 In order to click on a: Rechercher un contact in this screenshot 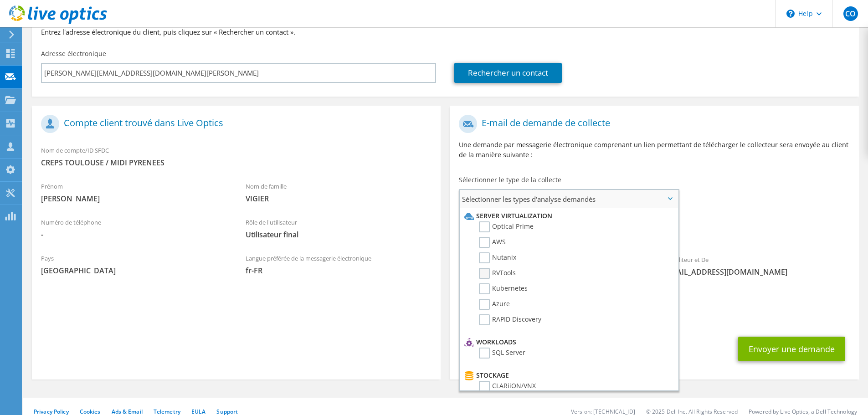, I will do `click(508, 73)`.